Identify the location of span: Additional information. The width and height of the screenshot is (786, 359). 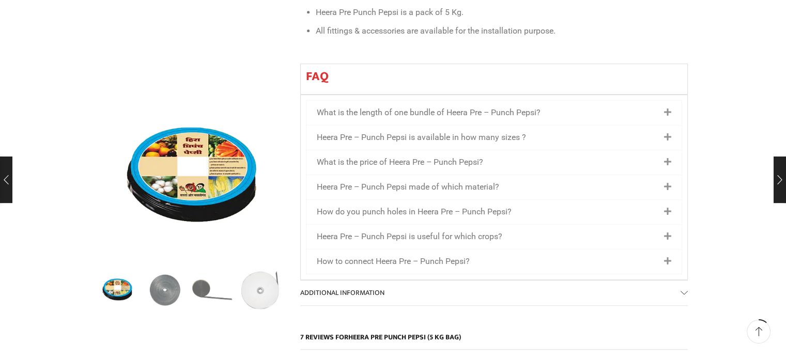
(342, 293).